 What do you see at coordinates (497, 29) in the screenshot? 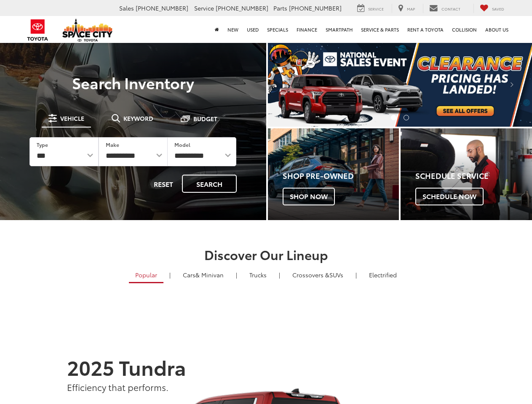
I see `a: About Us` at bounding box center [497, 29].